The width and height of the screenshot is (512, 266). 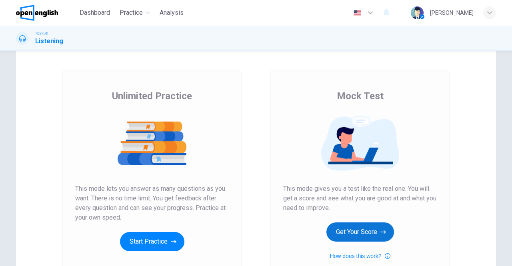 I want to click on img: OpenEnglish logo, so click(x=37, y=13).